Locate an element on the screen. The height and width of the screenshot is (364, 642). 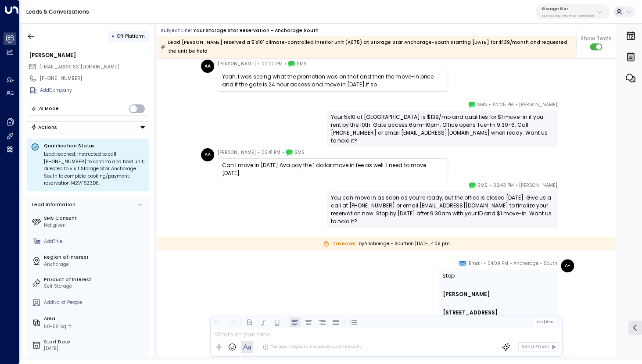
span: Anchorage - South is located at coordinates (536, 263).